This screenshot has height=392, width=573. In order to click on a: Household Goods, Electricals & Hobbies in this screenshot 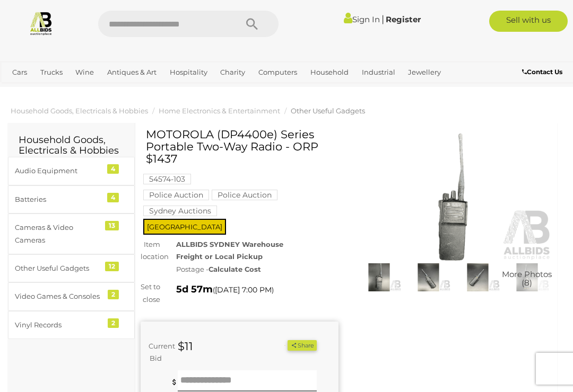, I will do `click(79, 111)`.